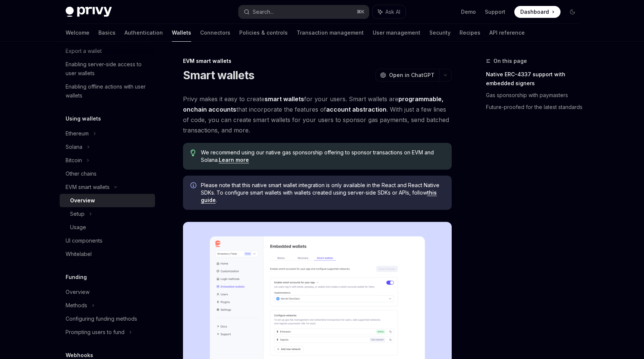 The height and width of the screenshot is (359, 644). Describe the element at coordinates (469, 12) in the screenshot. I see `a: Demo` at that location.